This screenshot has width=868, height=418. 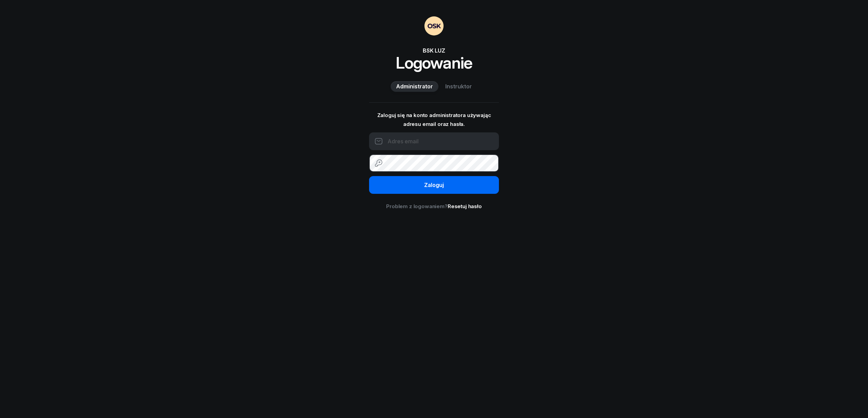 What do you see at coordinates (434, 185) in the screenshot?
I see `button: Zaloguj` at bounding box center [434, 185].